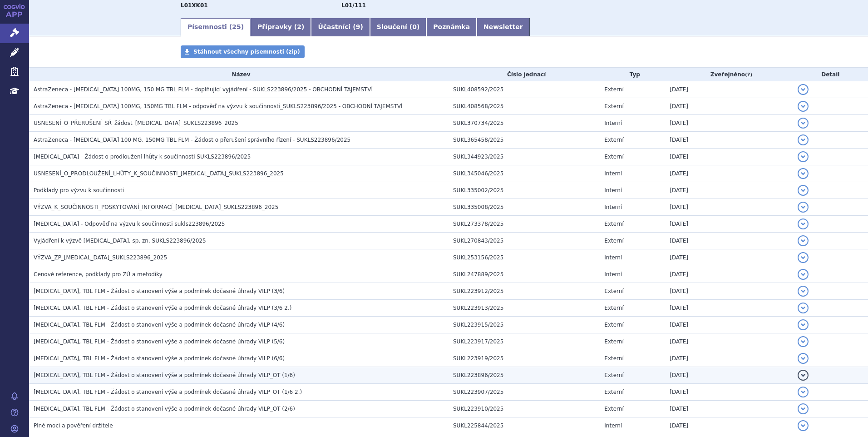 Image resolution: width=868 pixels, height=437 pixels. What do you see at coordinates (98, 274) in the screenshot?
I see `span: Cenové reference, podklady pro ZÚ a metodiky` at bounding box center [98, 274].